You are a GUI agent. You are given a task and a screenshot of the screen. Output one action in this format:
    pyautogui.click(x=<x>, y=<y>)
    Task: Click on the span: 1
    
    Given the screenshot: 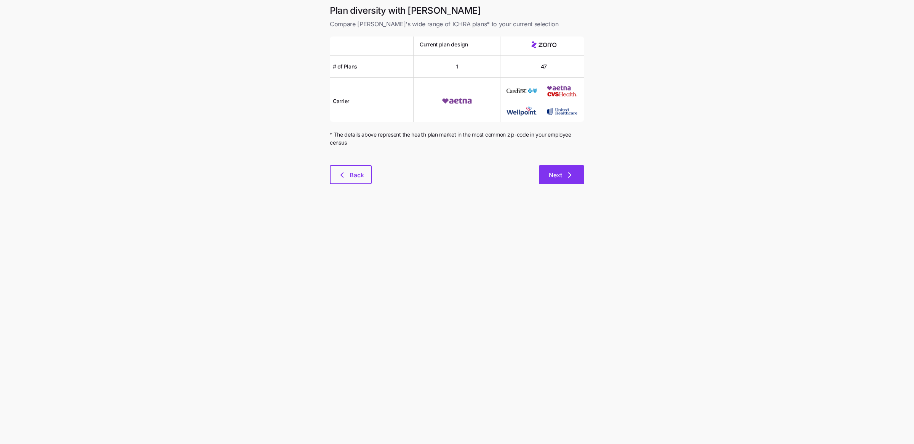 What is the action you would take?
    pyautogui.click(x=457, y=67)
    